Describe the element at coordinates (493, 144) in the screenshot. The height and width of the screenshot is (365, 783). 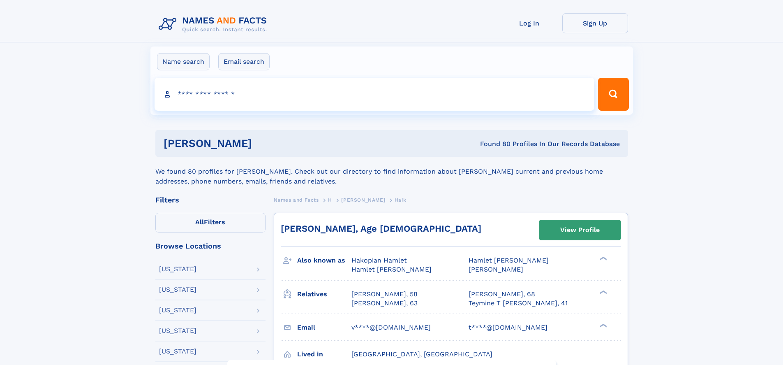
I see `div: Found 80 Profiles In Our Records Database` at that location.